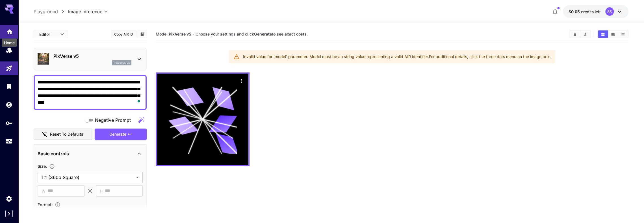  Describe the element at coordinates (251, 34) in the screenshot. I see `span: Choose your settings and click to see exact costs.` at that location.